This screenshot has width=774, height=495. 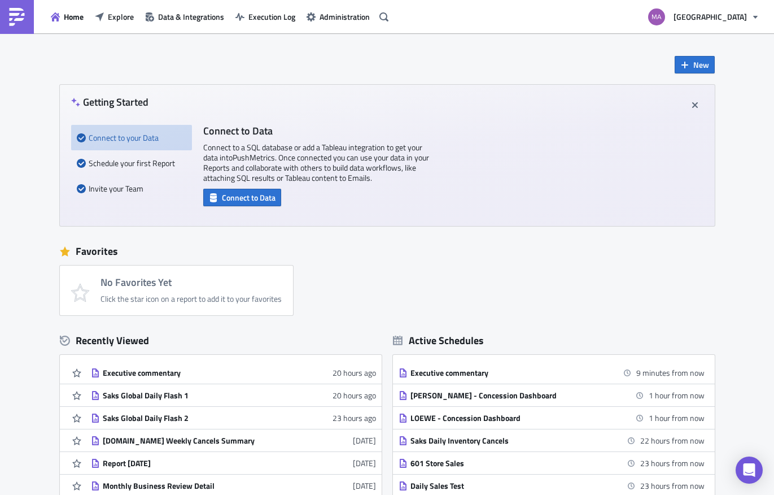 I want to click on time: 2025-09-25T17:07:05Z, so click(x=354, y=372).